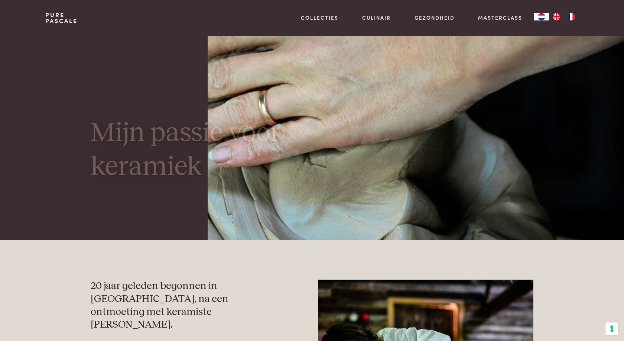 This screenshot has width=624, height=341. What do you see at coordinates (557, 17) in the screenshot?
I see `a: EN` at bounding box center [557, 17].